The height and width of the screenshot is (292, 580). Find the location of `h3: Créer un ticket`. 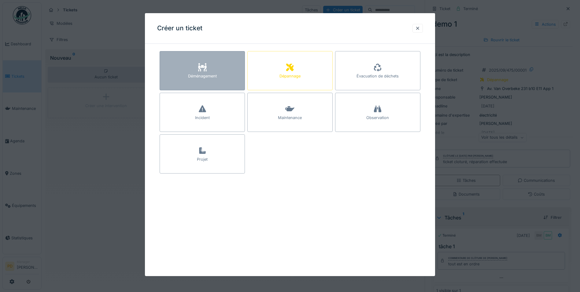

h3: Créer un ticket is located at coordinates (180, 28).